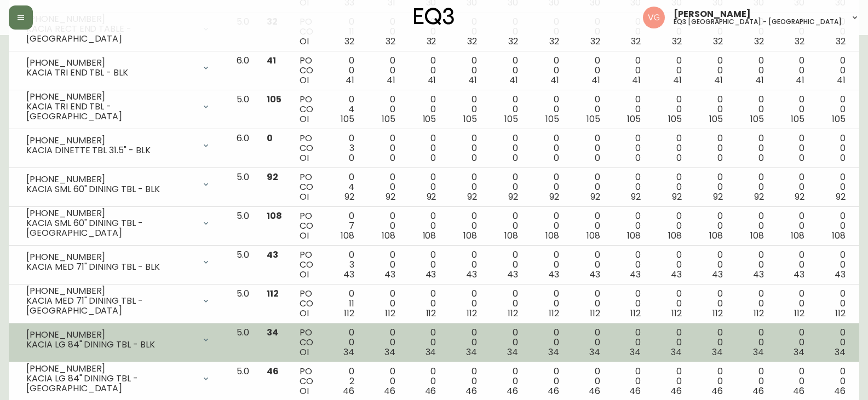 This screenshot has width=868, height=400. What do you see at coordinates (110, 189) in the screenshot?
I see `div: KACIA SML 60" DINING TBL - BLK` at bounding box center [110, 189].